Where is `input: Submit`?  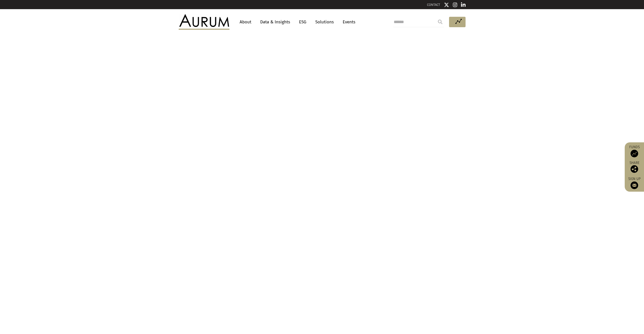 input: Submit is located at coordinates (440, 22).